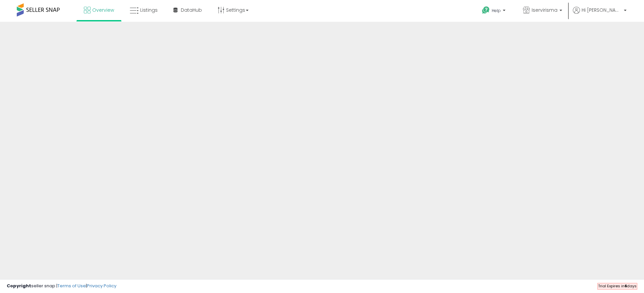 Image resolution: width=644 pixels, height=293 pixels. Describe the element at coordinates (102, 286) in the screenshot. I see `a: Privacy Policy` at that location.